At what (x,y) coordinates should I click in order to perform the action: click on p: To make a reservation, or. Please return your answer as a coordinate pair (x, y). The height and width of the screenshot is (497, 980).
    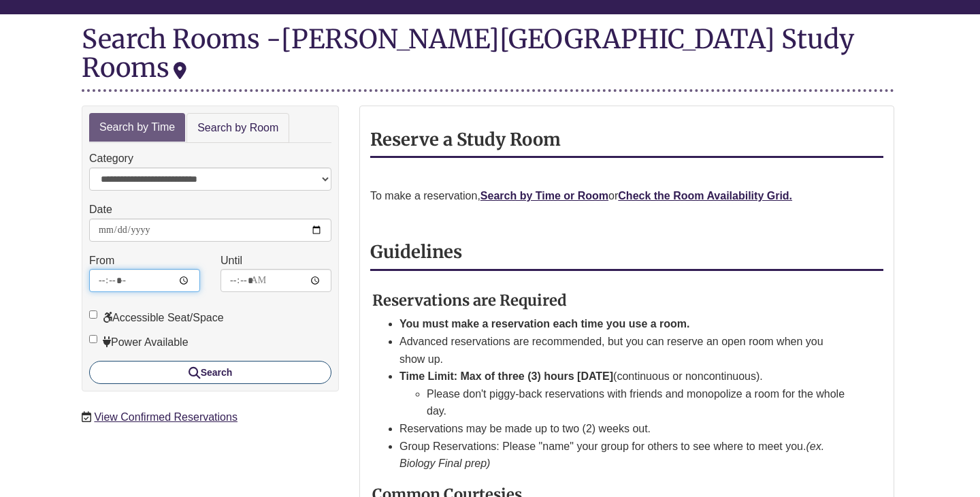
    Looking at the image, I should click on (627, 196).